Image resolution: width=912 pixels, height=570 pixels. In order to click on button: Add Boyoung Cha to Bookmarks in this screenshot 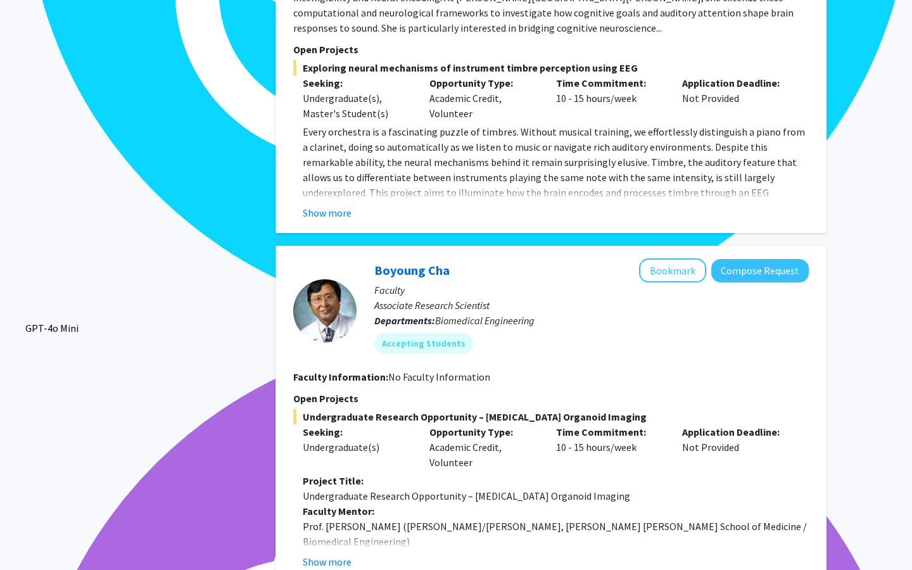, I will do `click(673, 271)`.